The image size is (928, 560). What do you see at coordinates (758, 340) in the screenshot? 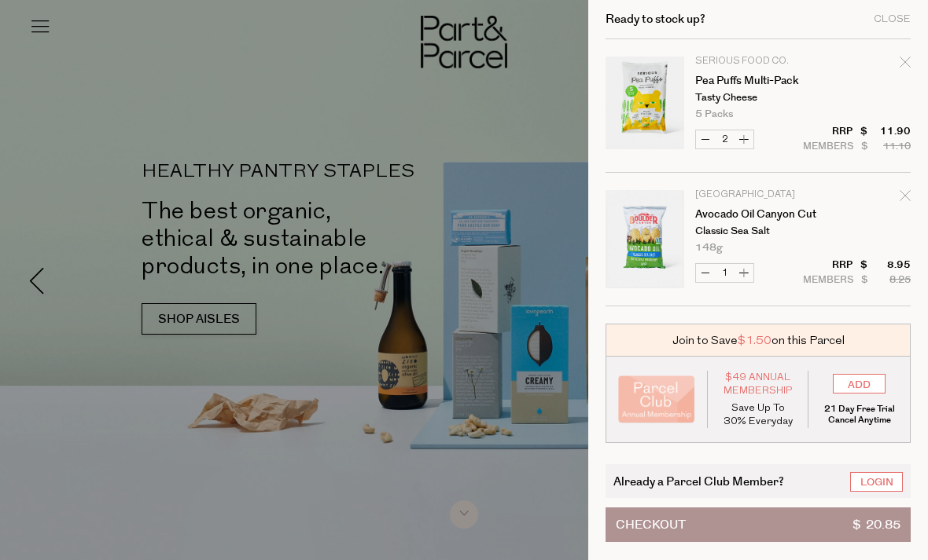
I see `div: Join to Save on this Parcel` at bounding box center [758, 340].